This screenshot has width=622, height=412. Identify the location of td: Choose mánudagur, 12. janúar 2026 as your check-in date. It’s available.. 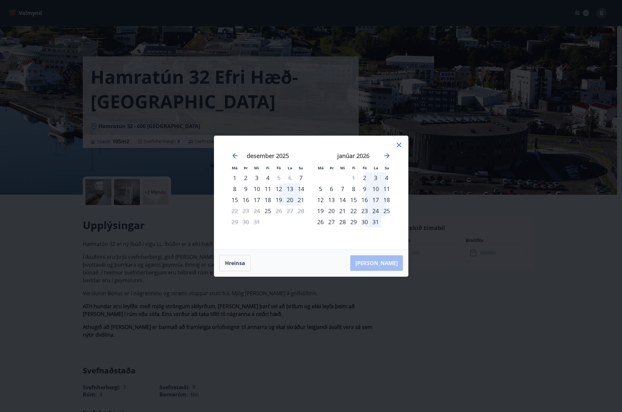
(320, 200).